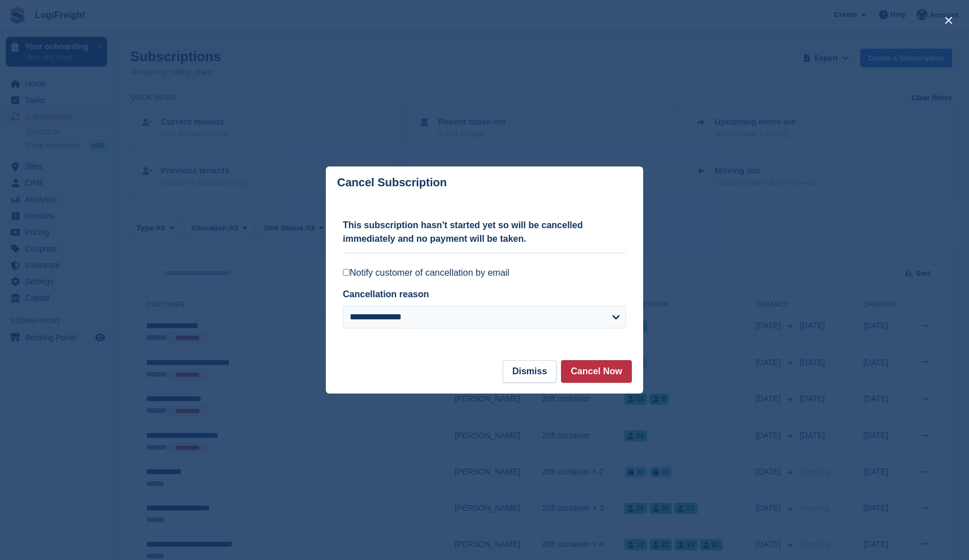 The height and width of the screenshot is (560, 969). Describe the element at coordinates (386, 294) in the screenshot. I see `label: Cancellation reason` at that location.